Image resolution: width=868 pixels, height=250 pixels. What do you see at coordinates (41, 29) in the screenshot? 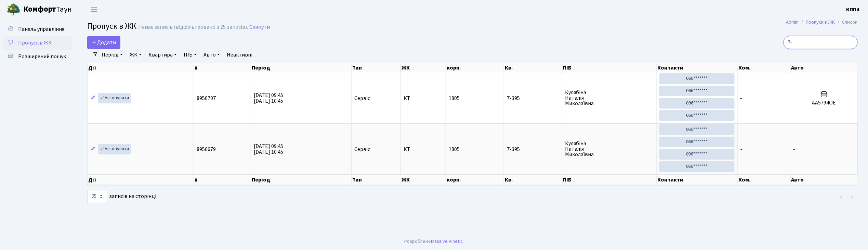
I see `span: Панель управління` at bounding box center [41, 29].